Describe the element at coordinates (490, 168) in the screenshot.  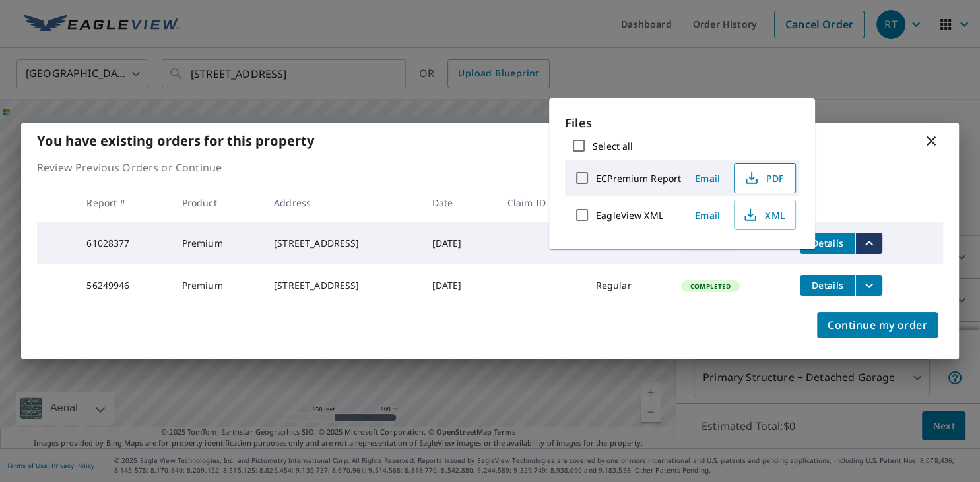
I see `p: Review Previous Orders or Continue` at that location.